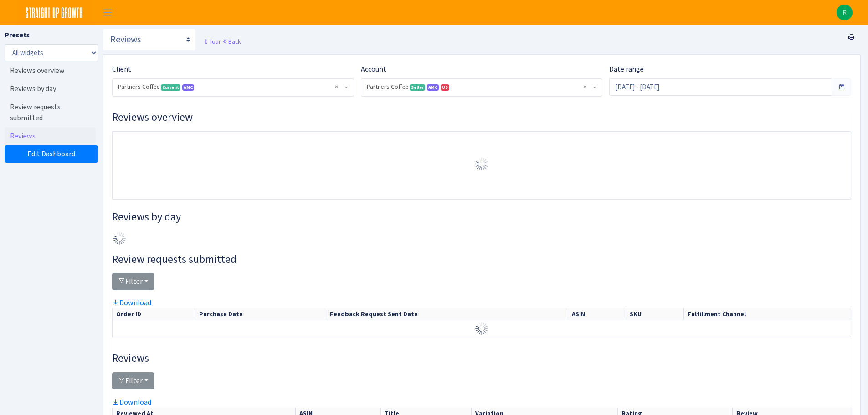  Describe the element at coordinates (212, 41) in the screenshot. I see `small: Tour` at that location.